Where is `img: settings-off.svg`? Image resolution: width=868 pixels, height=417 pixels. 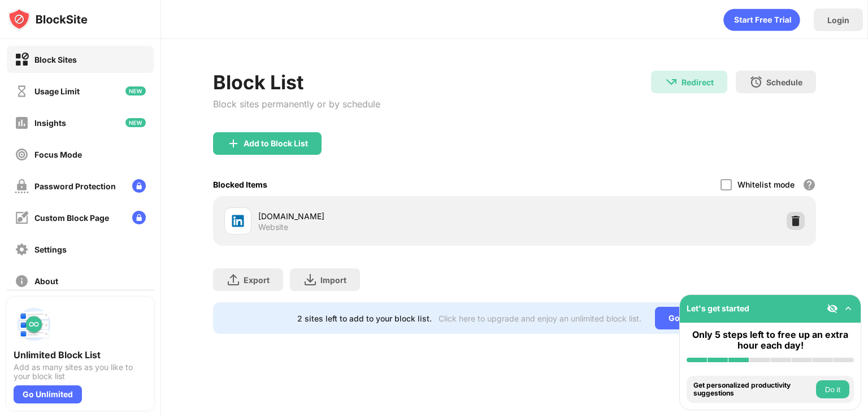 img: settings-off.svg is located at coordinates (22, 249).